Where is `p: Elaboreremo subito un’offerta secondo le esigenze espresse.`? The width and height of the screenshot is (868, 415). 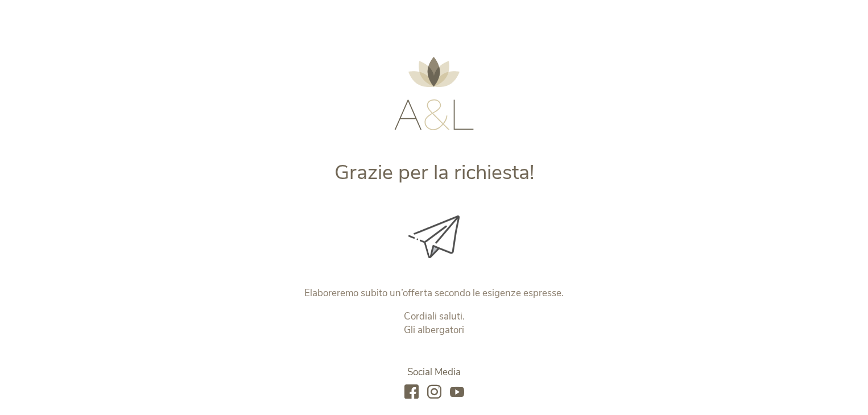
p: Elaboreremo subito un’offerta secondo le esigenze espresse. is located at coordinates (434, 293).